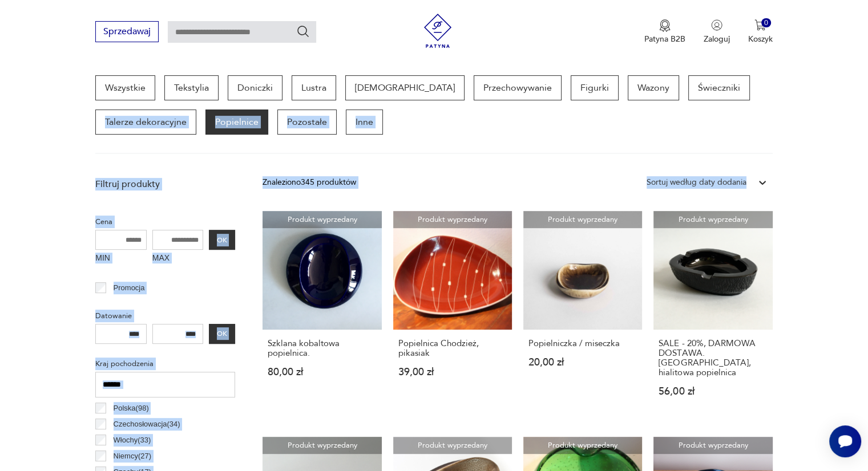  I want to click on img: Patyna - sklep z meblami i dekoracjami vintage, so click(437, 31).